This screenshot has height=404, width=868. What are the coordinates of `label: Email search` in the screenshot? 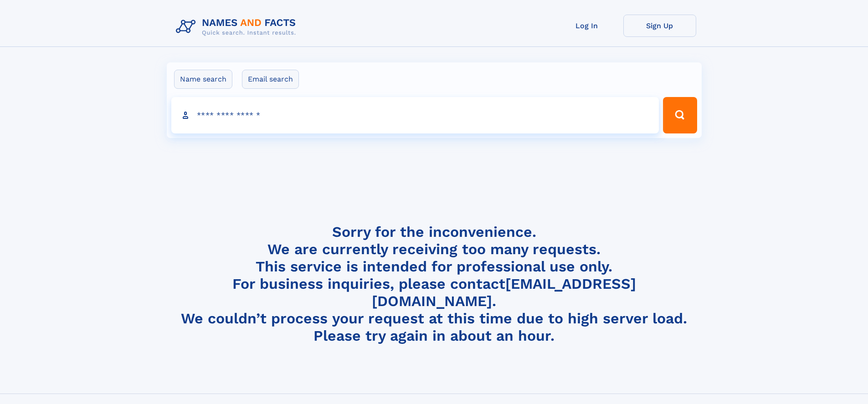 It's located at (270, 79).